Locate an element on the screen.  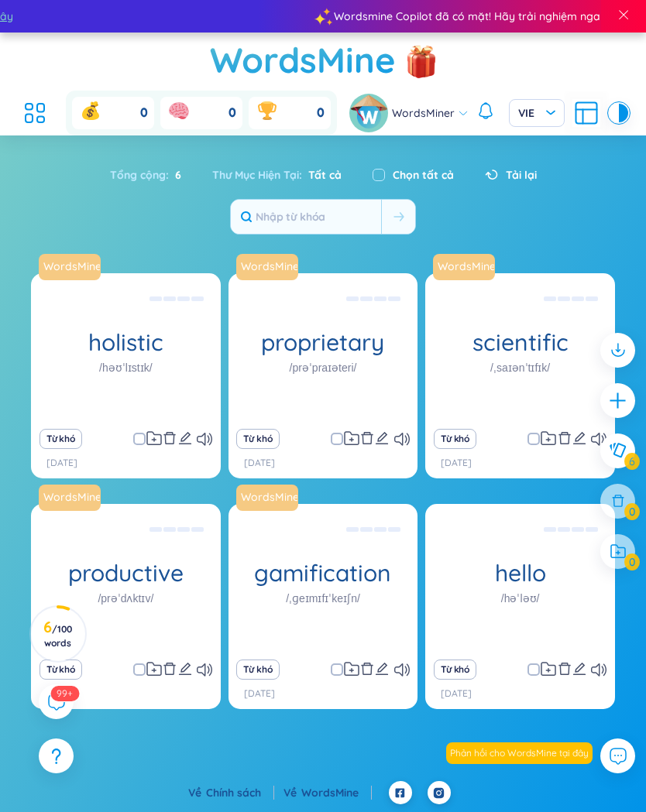
h1: /prəˈpraɪəteri/ is located at coordinates (323, 368).